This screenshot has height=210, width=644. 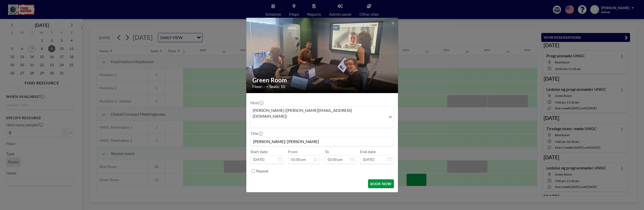 What do you see at coordinates (318, 123) in the screenshot?
I see `input: Search for option` at bounding box center [318, 123].